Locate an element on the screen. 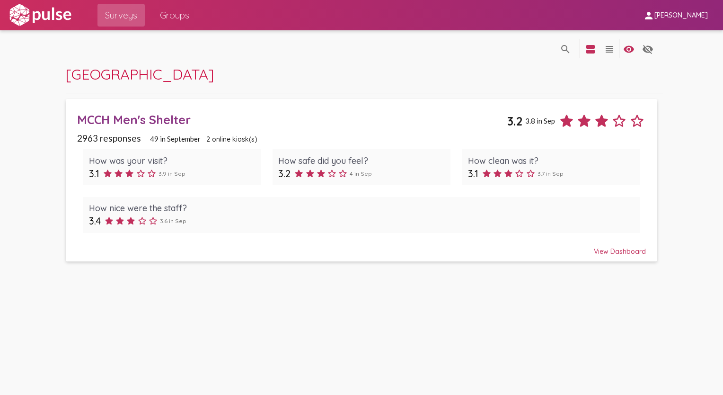 Image resolution: width=723 pixels, height=395 pixels. span: Groups is located at coordinates (175, 15).